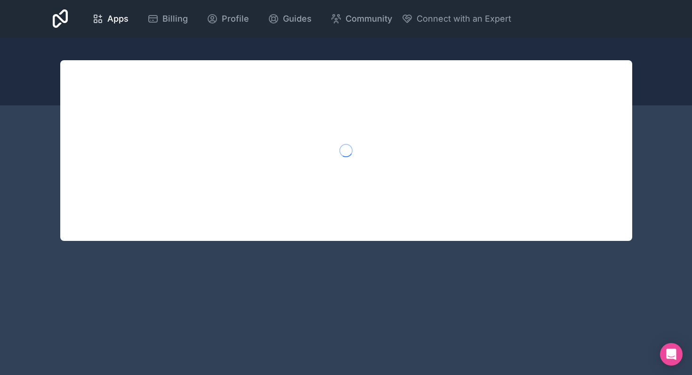 The image size is (692, 375). Describe the element at coordinates (456, 19) in the screenshot. I see `button: Connect with an Expert` at that location.